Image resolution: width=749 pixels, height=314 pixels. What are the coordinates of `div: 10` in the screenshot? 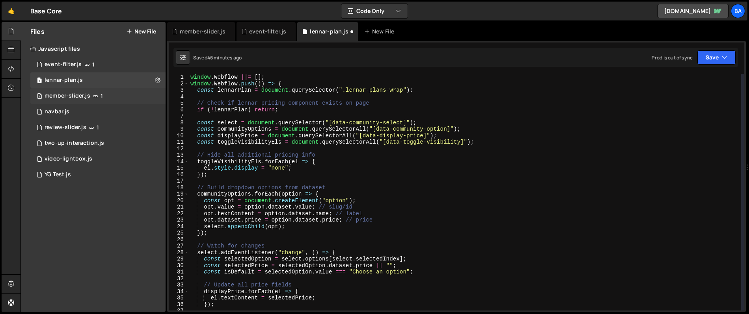 It's located at (178, 136).